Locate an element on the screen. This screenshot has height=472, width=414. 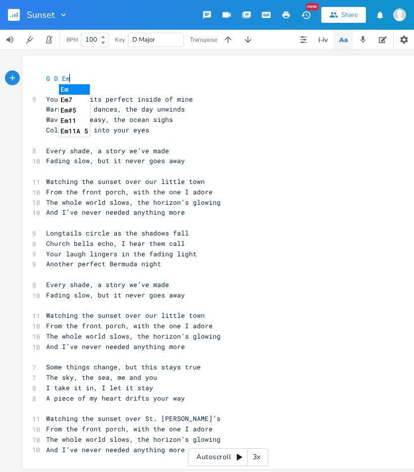
div: Transpose is located at coordinates (203, 40).